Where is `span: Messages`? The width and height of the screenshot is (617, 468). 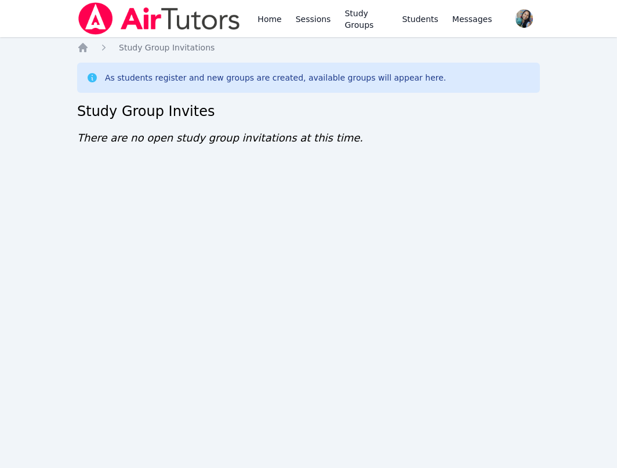 span: Messages is located at coordinates (472, 19).